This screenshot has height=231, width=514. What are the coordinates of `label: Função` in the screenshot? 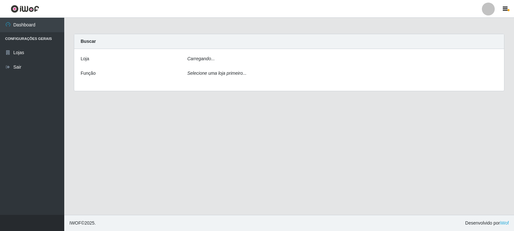 It's located at (88, 73).